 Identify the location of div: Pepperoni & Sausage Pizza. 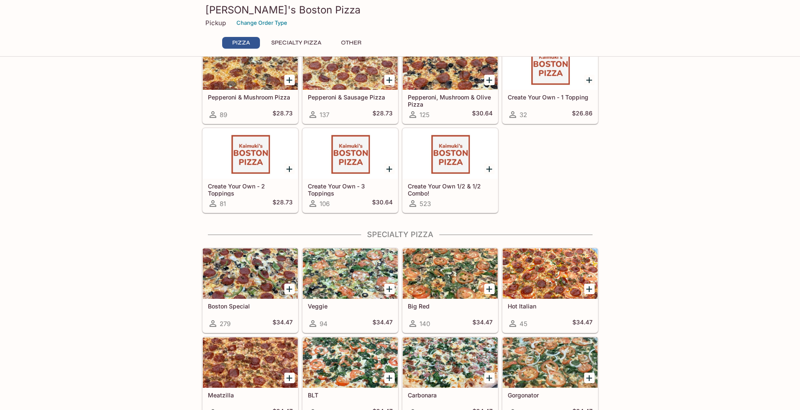
(350, 65).